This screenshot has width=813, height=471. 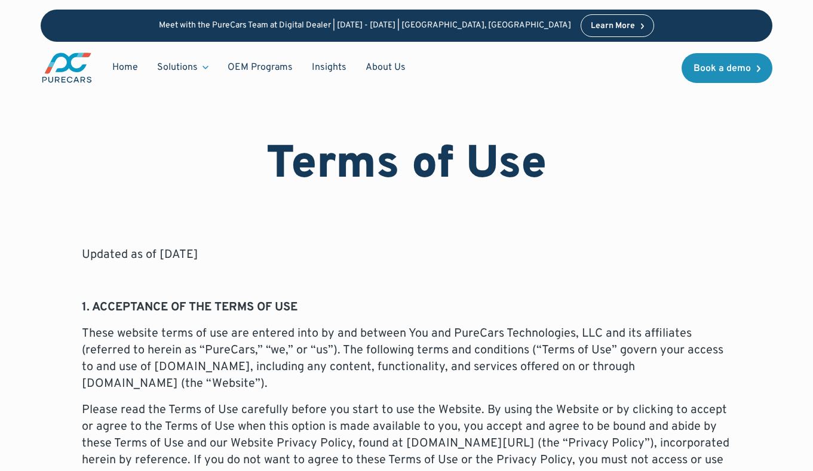 I want to click on div: Learn More, so click(x=613, y=26).